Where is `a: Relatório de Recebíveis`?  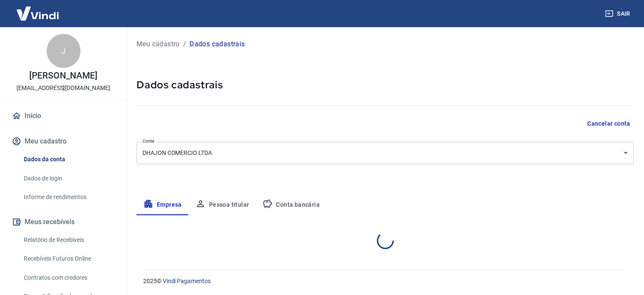 a: Relatório de Recebíveis is located at coordinates (68, 240).